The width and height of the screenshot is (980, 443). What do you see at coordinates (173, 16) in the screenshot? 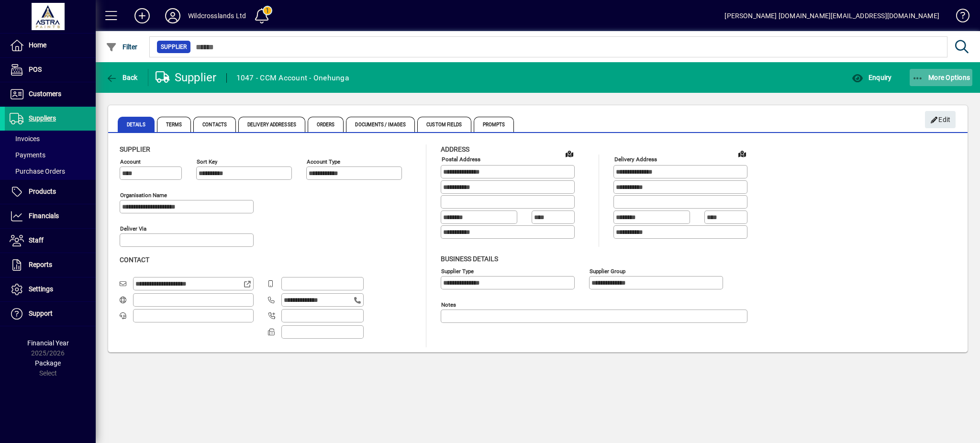
I see `button: Profile` at bounding box center [173, 16].